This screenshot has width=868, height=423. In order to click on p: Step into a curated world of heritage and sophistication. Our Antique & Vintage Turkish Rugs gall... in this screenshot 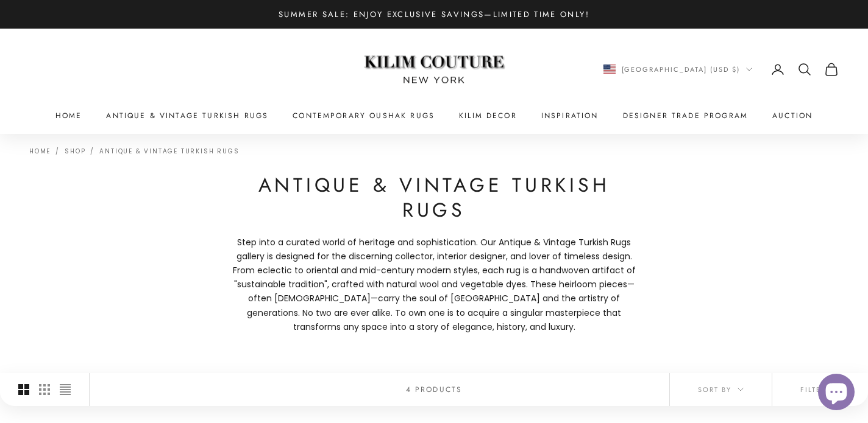, I will do `click(434, 285)`.